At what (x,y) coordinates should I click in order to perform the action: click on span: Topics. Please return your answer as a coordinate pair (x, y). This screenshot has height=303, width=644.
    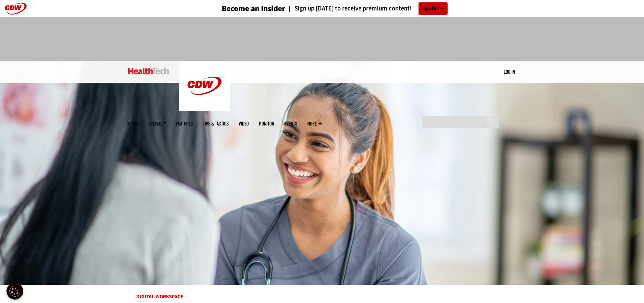
    Looking at the image, I should click on (132, 123).